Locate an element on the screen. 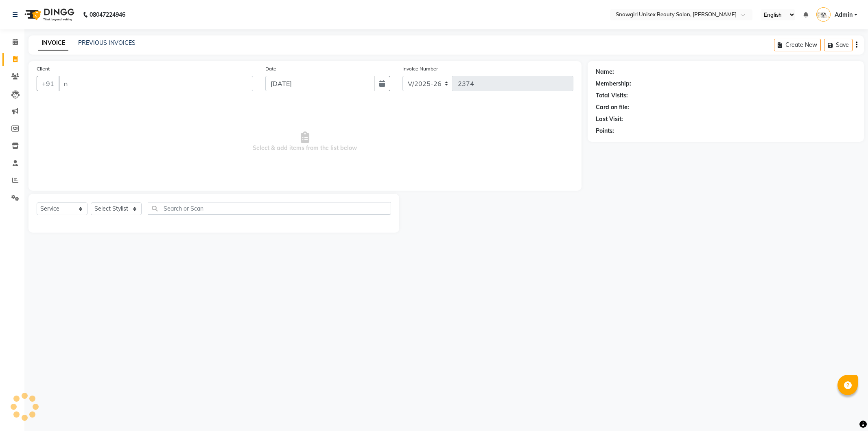  button: Save is located at coordinates (838, 45).